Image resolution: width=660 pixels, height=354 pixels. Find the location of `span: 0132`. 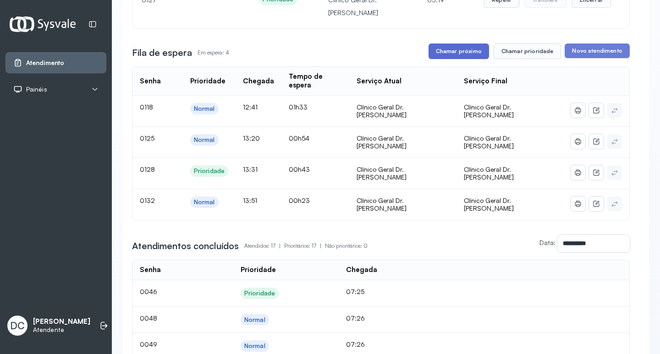

span: 0132 is located at coordinates (147, 200).